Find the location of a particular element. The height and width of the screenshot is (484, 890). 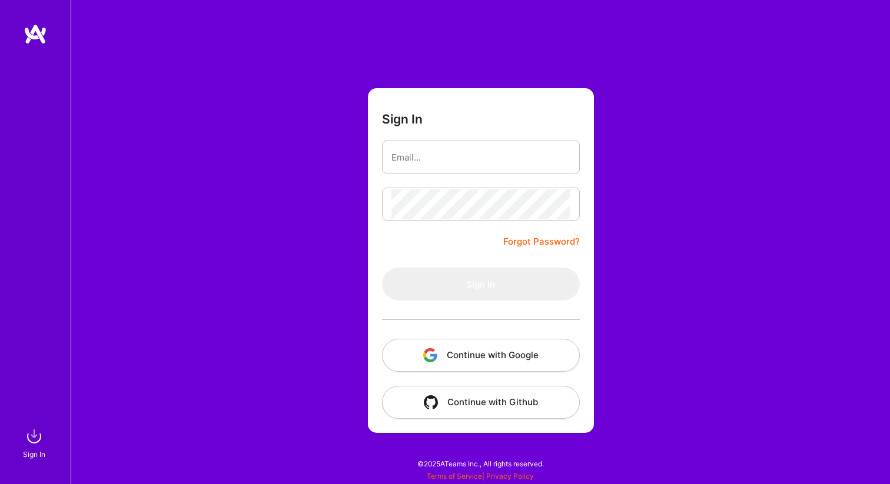

a: Privacy Policy is located at coordinates (510, 476).